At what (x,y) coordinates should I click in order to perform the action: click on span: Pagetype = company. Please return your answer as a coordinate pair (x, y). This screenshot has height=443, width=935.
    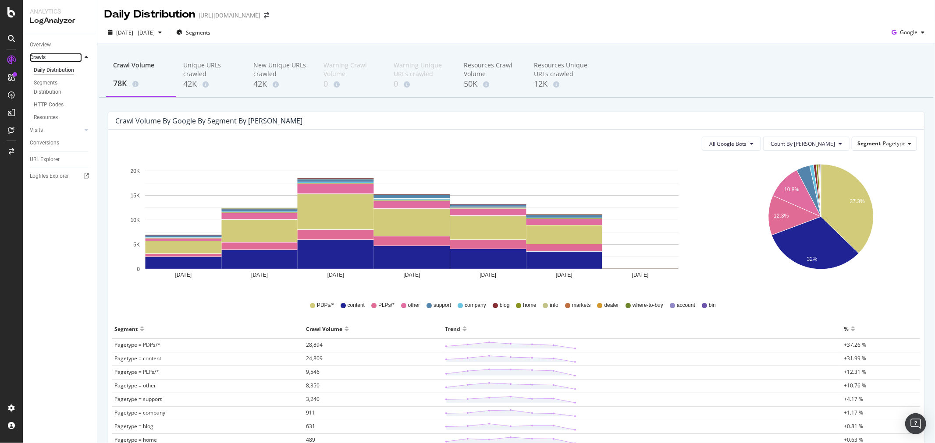
    Looking at the image, I should click on (140, 413).